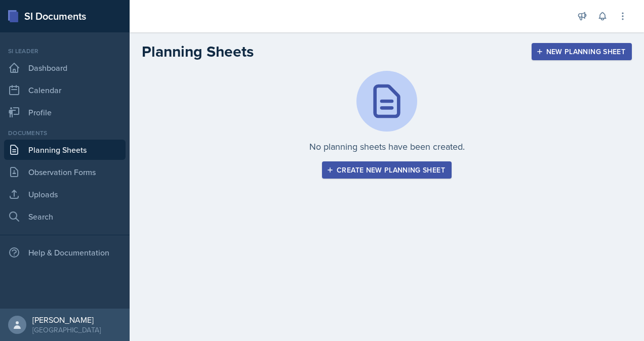  What do you see at coordinates (582, 51) in the screenshot?
I see `div: New Planning Sheet` at bounding box center [582, 51].